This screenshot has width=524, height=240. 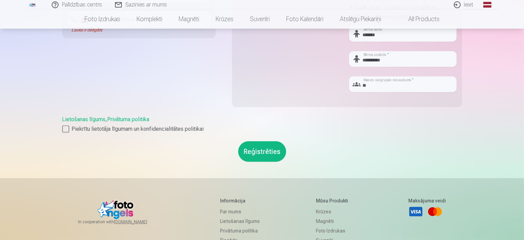 What do you see at coordinates (304, 19) in the screenshot?
I see `a: Foto kalendāri` at bounding box center [304, 19].